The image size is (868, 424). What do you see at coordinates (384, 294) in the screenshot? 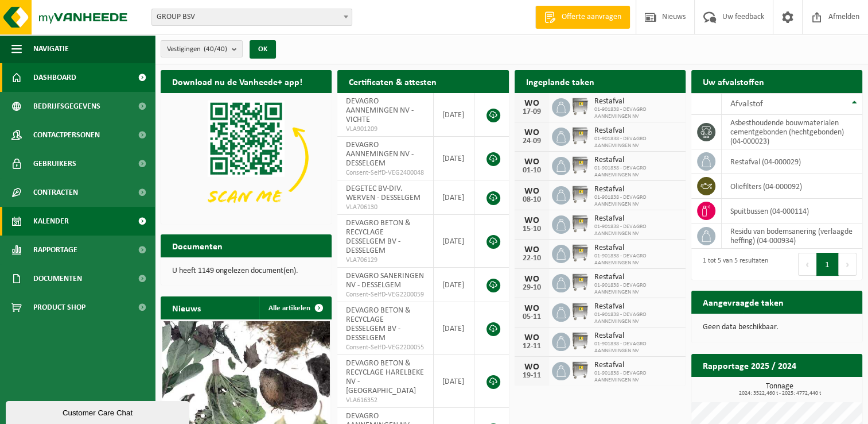
I see `span: Consent-SelfD-VEG2200059` at bounding box center [384, 294].